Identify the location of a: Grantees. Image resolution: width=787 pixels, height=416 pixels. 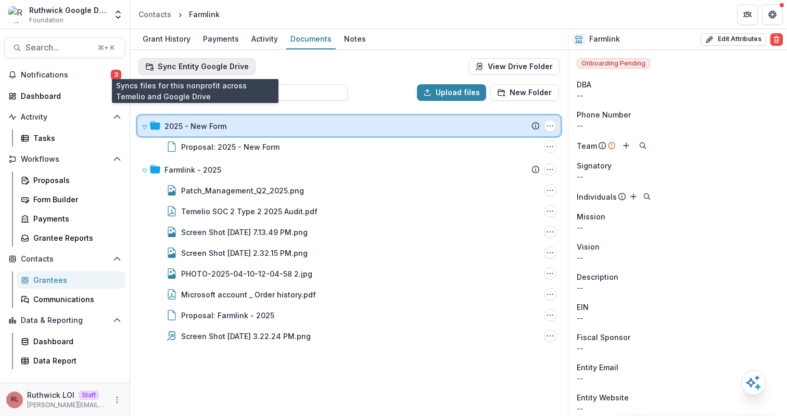
(71, 280).